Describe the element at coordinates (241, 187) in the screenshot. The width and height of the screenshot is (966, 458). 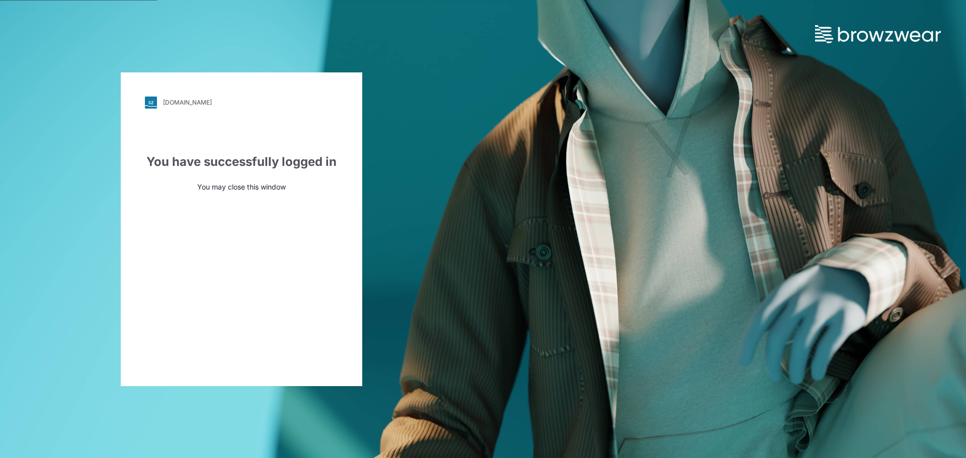
I see `p: You may close this window` at that location.